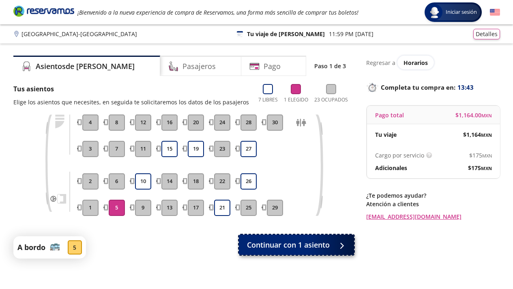 The height and width of the screenshot is (289, 513). I want to click on button: 3, so click(90, 149).